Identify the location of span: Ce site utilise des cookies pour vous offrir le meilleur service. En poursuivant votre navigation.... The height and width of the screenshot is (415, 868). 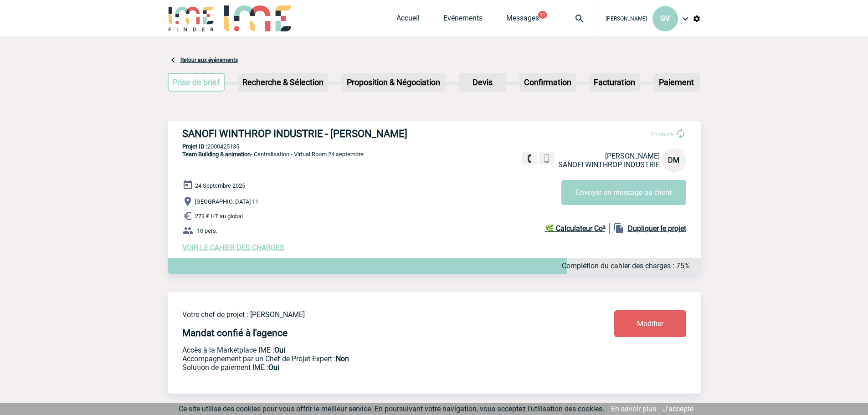
(391, 409).